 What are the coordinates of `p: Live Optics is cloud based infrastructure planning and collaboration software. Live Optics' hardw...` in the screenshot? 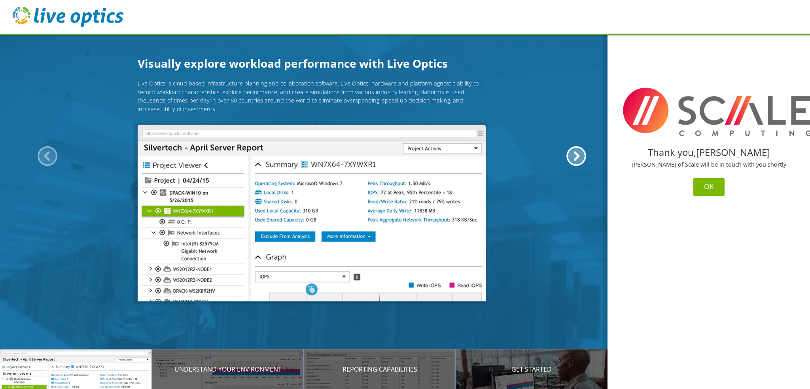 It's located at (312, 96).